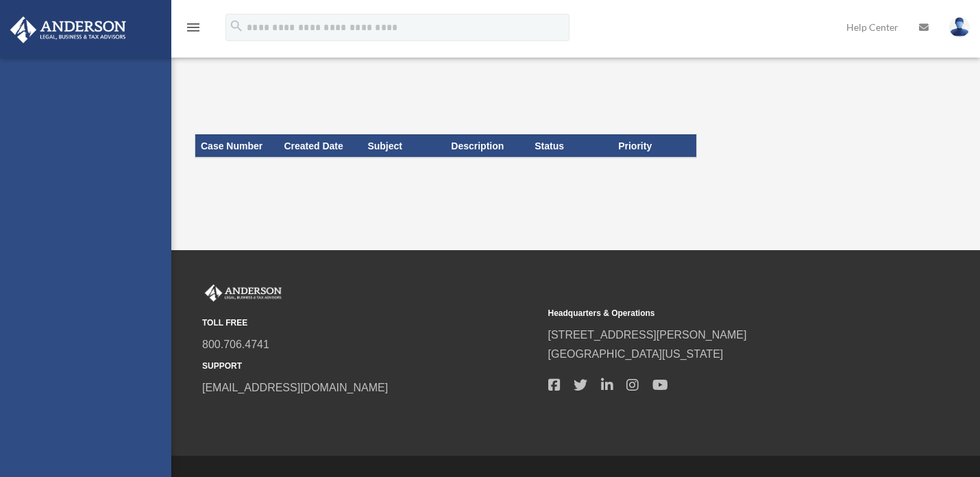  Describe the element at coordinates (655, 146) in the screenshot. I see `th: Priority` at that location.